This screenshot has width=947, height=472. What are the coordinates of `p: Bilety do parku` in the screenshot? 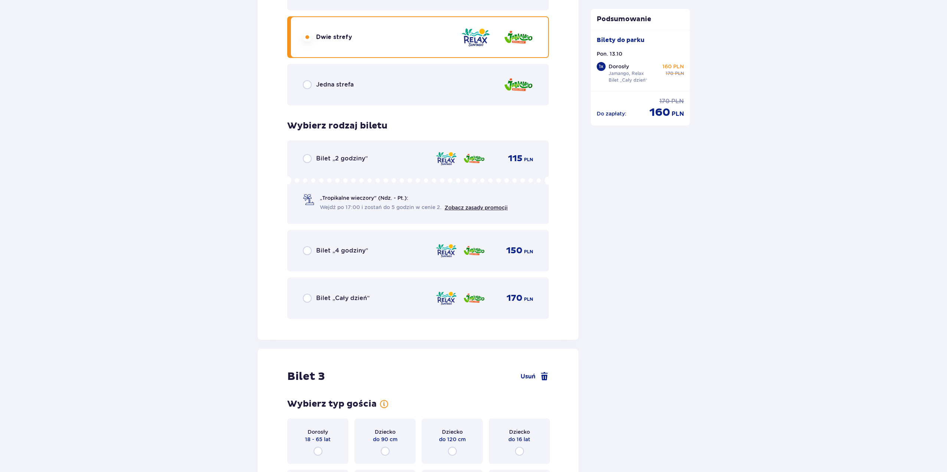 It's located at (621, 40).